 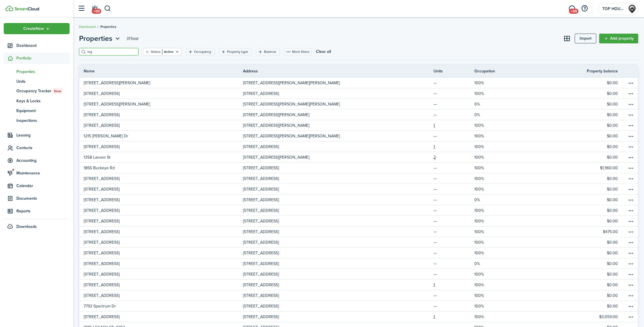 What do you see at coordinates (111, 52) in the screenshot?
I see `input: Search here...` at bounding box center [111, 52].